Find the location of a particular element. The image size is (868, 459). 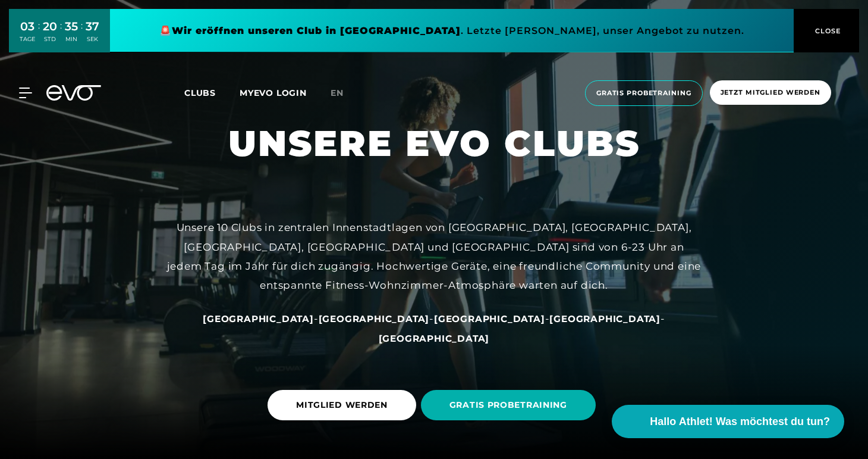

a: GRATIS PROBETRAINING is located at coordinates (511, 405).